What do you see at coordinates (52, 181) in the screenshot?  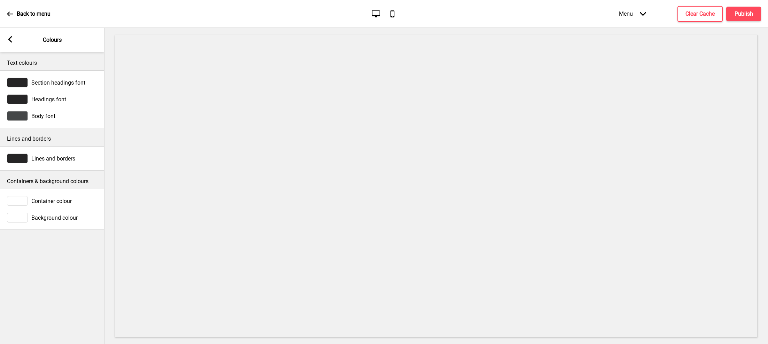 I see `p: Containers & background colours` at bounding box center [52, 181].